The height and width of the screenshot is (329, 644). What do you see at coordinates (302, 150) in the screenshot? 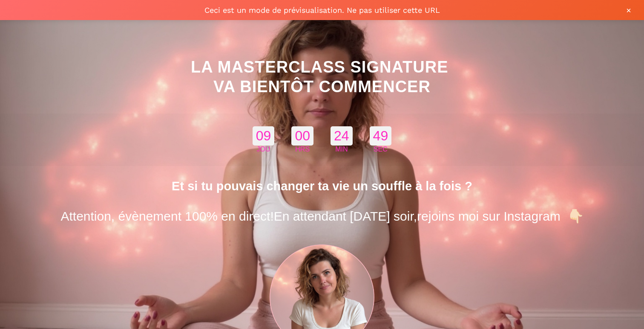
I see `div: HRS` at bounding box center [302, 150].